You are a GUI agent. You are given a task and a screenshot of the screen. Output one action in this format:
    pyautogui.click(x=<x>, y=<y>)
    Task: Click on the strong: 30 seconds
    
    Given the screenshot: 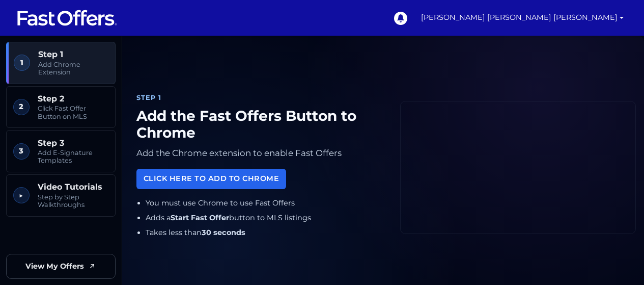 What is the action you would take?
    pyautogui.click(x=223, y=232)
    